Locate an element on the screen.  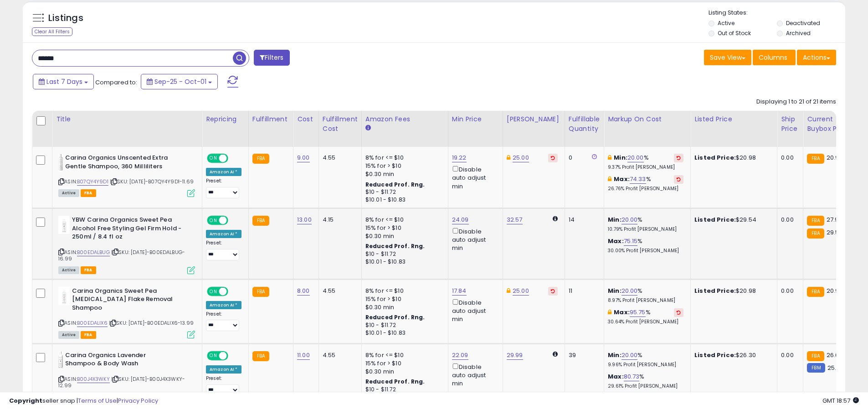
div: $26.30 is located at coordinates (732, 355).